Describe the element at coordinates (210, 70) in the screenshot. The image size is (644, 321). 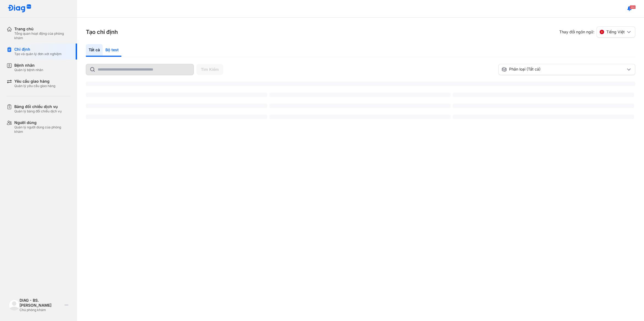
I see `button: Tìm Kiếm` at that location.